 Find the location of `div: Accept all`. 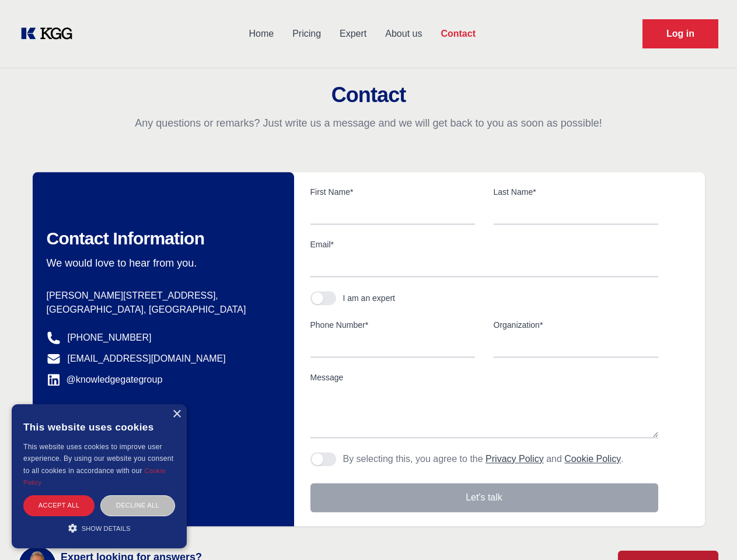

div: Accept all is located at coordinates (59, 505).